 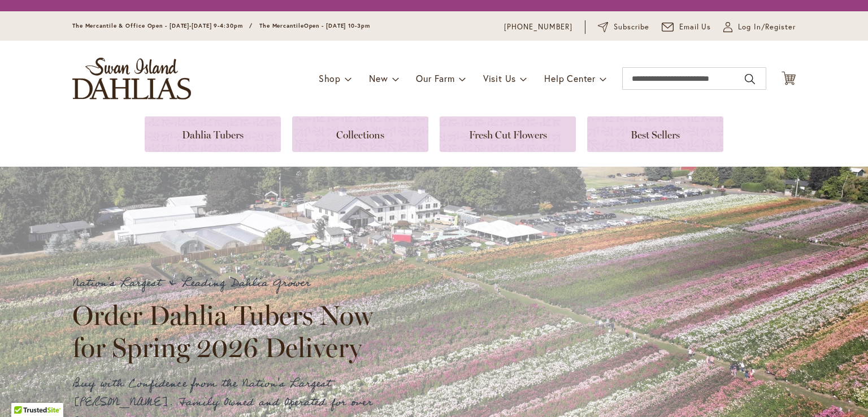 I want to click on a: Log In/Register, so click(x=759, y=27).